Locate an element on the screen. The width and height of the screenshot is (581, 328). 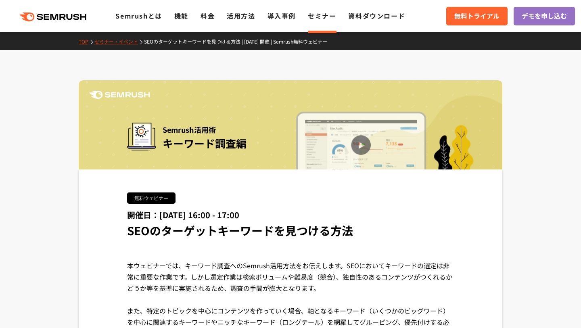
span: キーワード調査編 is located at coordinates (204, 143).